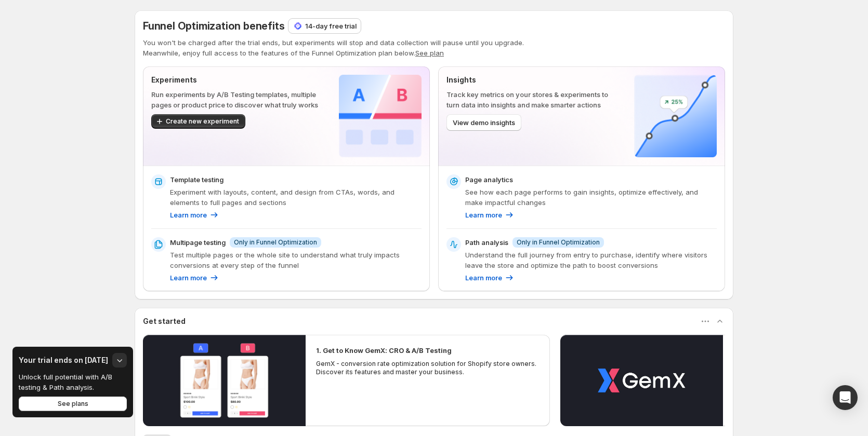 Image resolution: width=868 pixels, height=436 pixels. Describe the element at coordinates (331, 26) in the screenshot. I see `p: 14-day free trial` at that location.